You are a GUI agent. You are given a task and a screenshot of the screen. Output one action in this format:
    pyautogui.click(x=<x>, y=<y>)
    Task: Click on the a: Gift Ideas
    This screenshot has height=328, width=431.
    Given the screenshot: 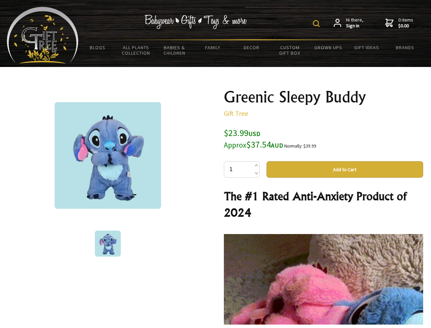 What is the action you would take?
    pyautogui.click(x=367, y=47)
    